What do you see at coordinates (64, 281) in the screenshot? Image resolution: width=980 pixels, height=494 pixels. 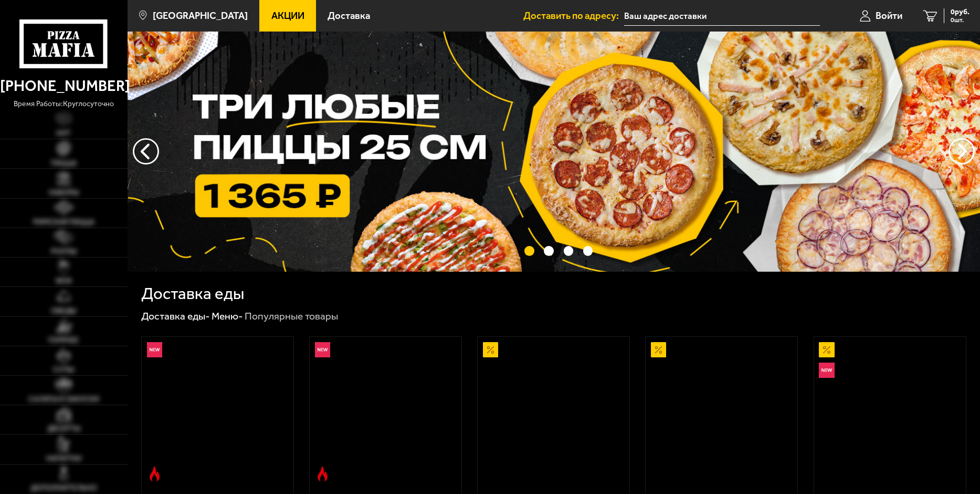 I see `span: WOK` at bounding box center [64, 281].